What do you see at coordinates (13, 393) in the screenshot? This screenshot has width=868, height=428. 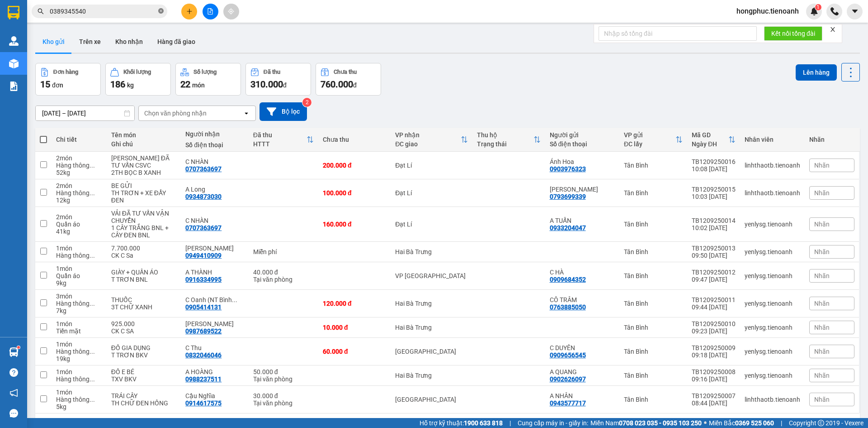 I see `span: notification` at bounding box center [13, 393].